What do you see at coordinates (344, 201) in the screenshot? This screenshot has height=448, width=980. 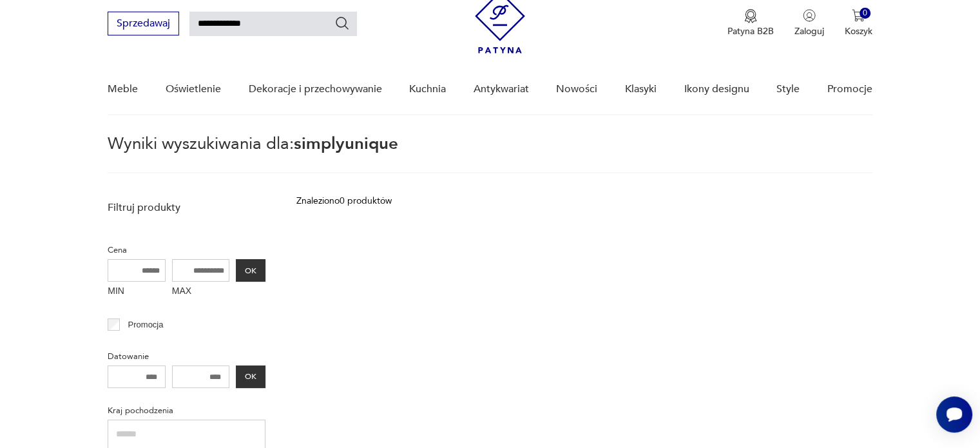 I see `div: Znaleziono 0 produktów` at bounding box center [344, 201].